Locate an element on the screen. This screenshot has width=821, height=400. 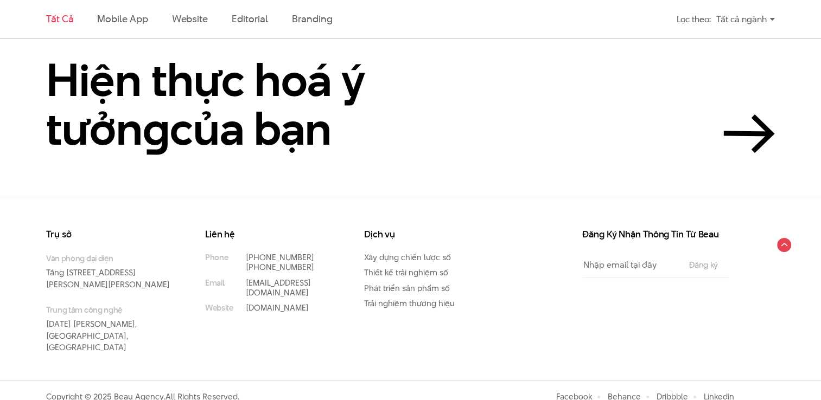
input: Đăng ký is located at coordinates (703, 265).